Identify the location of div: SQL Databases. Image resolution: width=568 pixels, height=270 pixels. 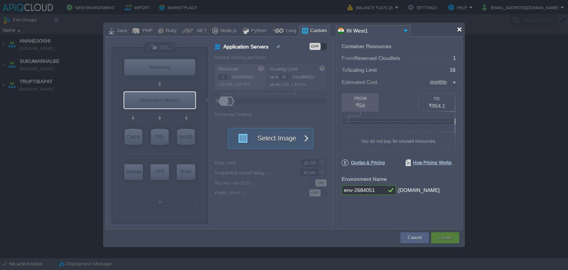
(160, 137).